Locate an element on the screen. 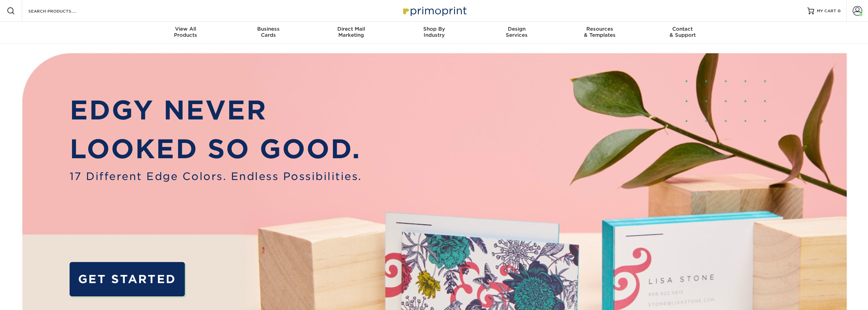 Image resolution: width=868 pixels, height=310 pixels. span: 0 is located at coordinates (839, 11).